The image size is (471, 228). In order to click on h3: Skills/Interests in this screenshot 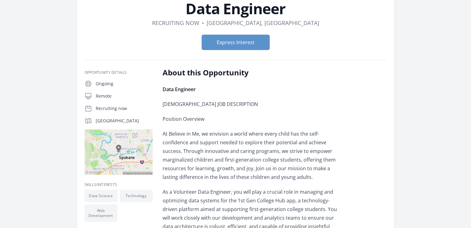, I will do `click(119, 185)`.